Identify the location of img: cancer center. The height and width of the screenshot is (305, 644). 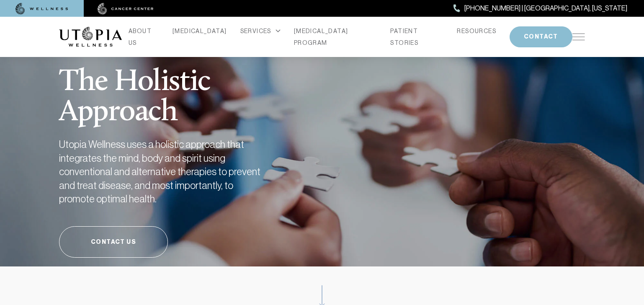
(126, 9).